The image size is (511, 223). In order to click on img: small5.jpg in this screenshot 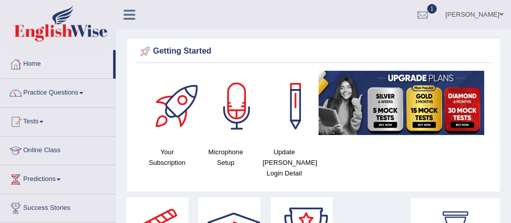, I will do `click(401, 102)`.